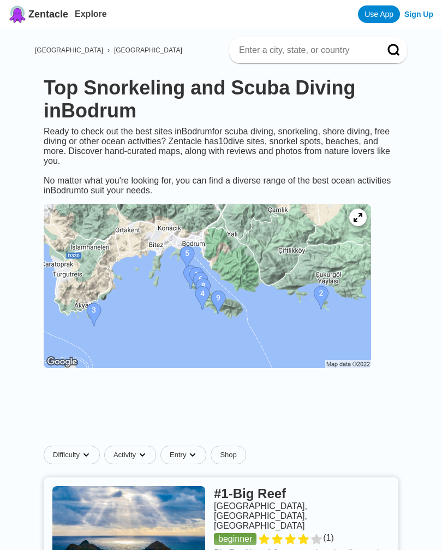 Image resolution: width=442 pixels, height=550 pixels. Describe the element at coordinates (379, 14) in the screenshot. I see `a: Use App` at that location.